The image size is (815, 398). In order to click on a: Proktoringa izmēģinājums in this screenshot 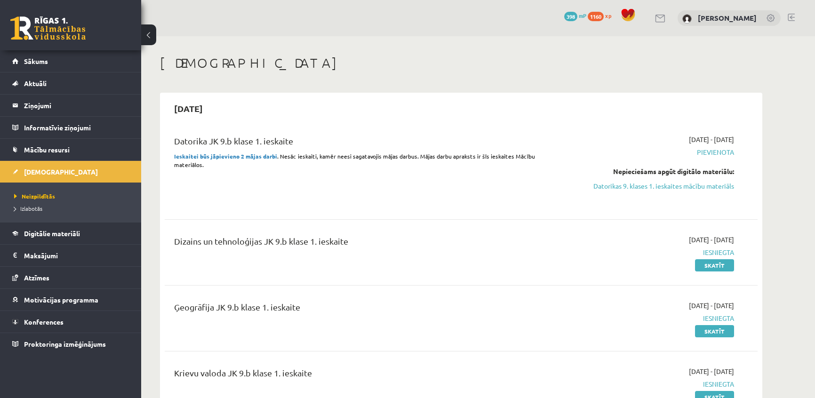, I will do `click(71, 344)`.